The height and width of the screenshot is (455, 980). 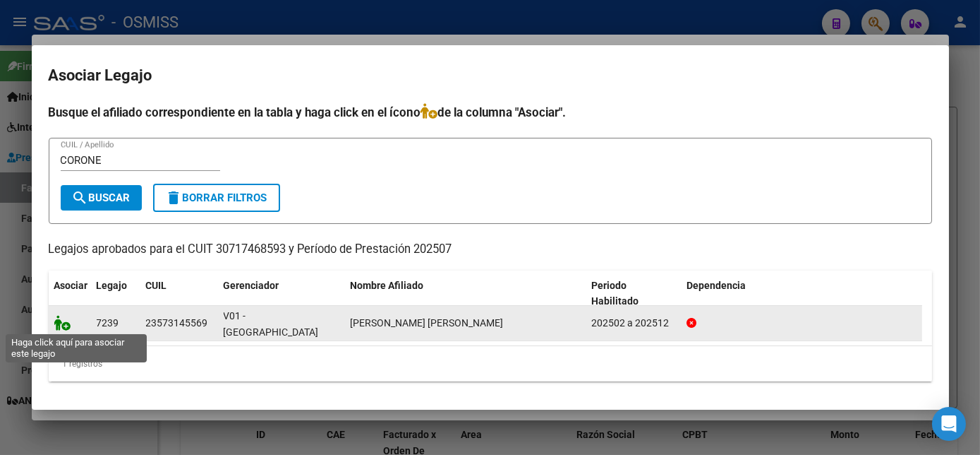 I want to click on datatable-header-cell: Periodo Habilitado, so click(x=633, y=293).